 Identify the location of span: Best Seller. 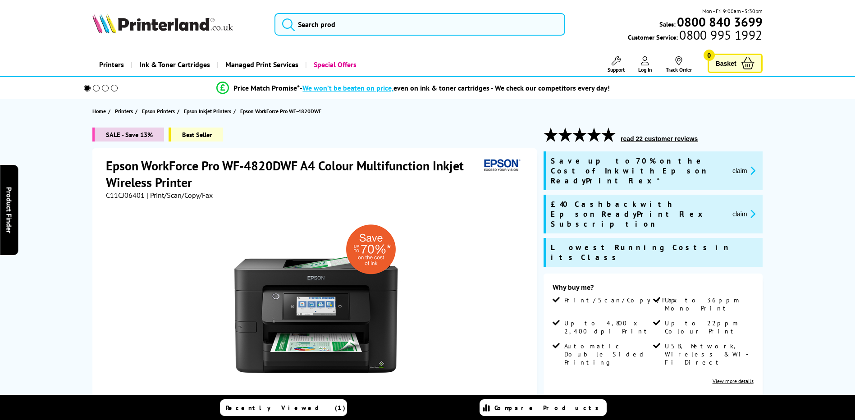
(196, 134).